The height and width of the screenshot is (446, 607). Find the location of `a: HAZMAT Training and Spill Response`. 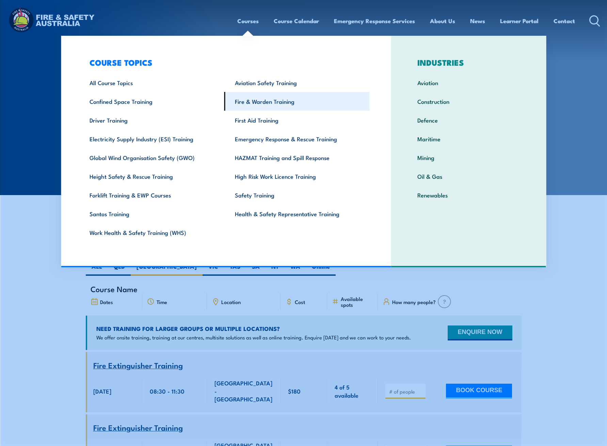

a: HAZMAT Training and Spill Response is located at coordinates (297, 157).